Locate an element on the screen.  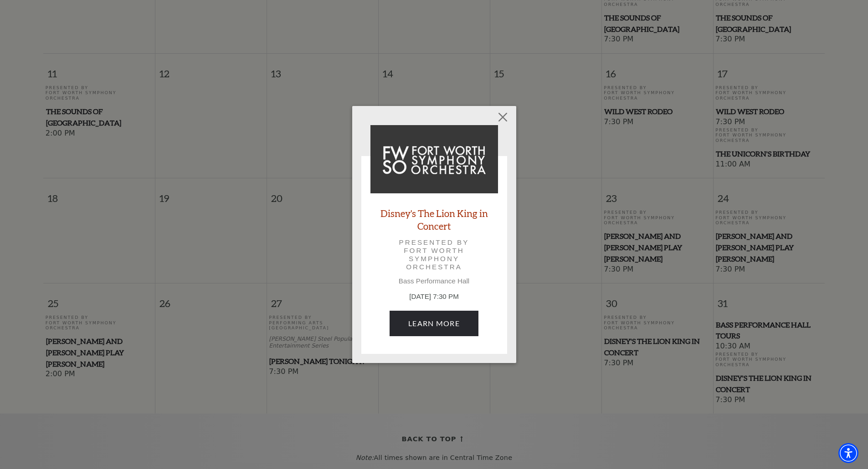
img: Disney's The Lion King in Concert is located at coordinates (434, 159).